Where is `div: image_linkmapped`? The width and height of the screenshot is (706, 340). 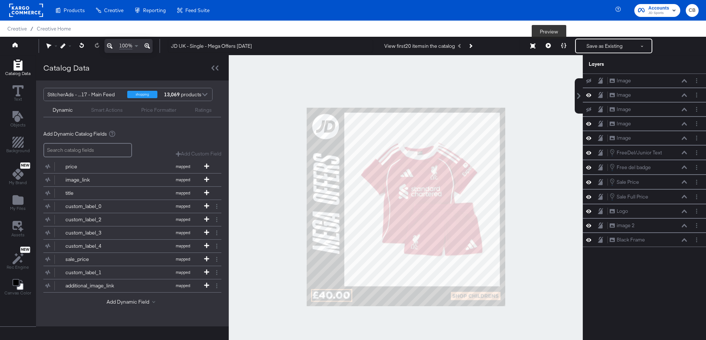
div: image_linkmapped is located at coordinates (132, 180).